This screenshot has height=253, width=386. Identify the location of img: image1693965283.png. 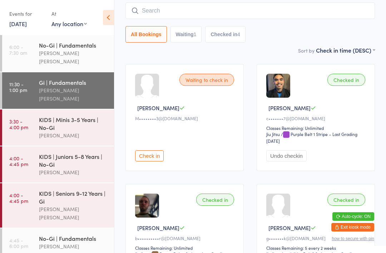
(147, 205).